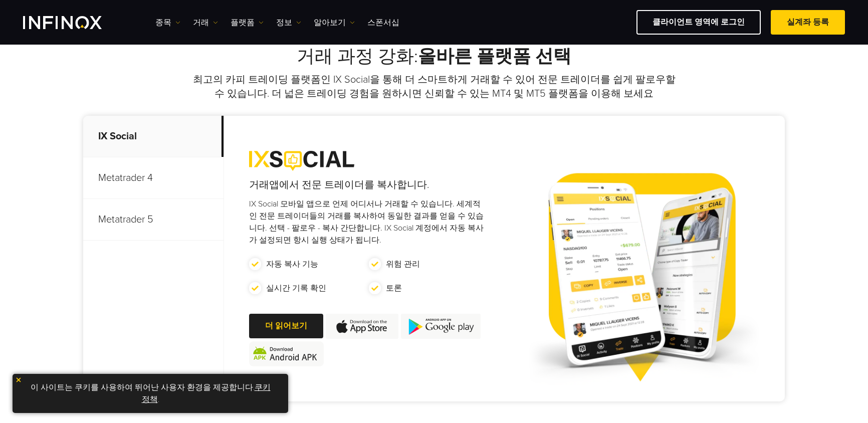  Describe the element at coordinates (434, 86) in the screenshot. I see `p: 최고의 카피 트레이딩 플랫폼인 IX Social을 통해 더 스마트하게 거래할 수 있어 전문 트레이더를 쉽게 팔로우할 수 있습니다. 더 넓은 트레이딩 경험을 원하시면 신뢰할 수...` at that location.